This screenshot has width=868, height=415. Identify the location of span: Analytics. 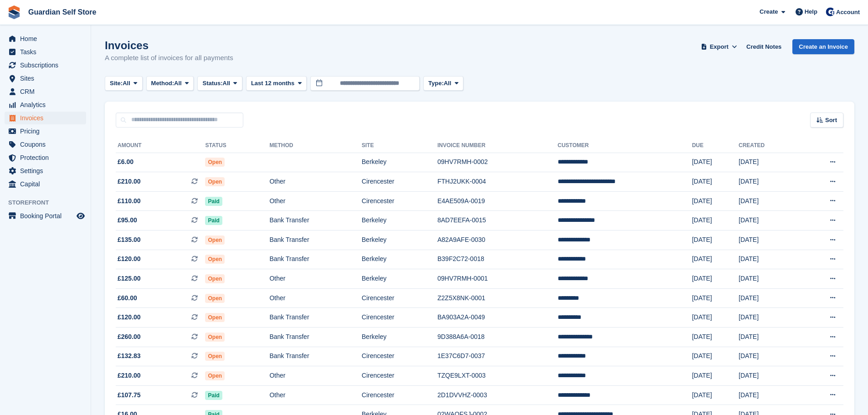
(48, 105).